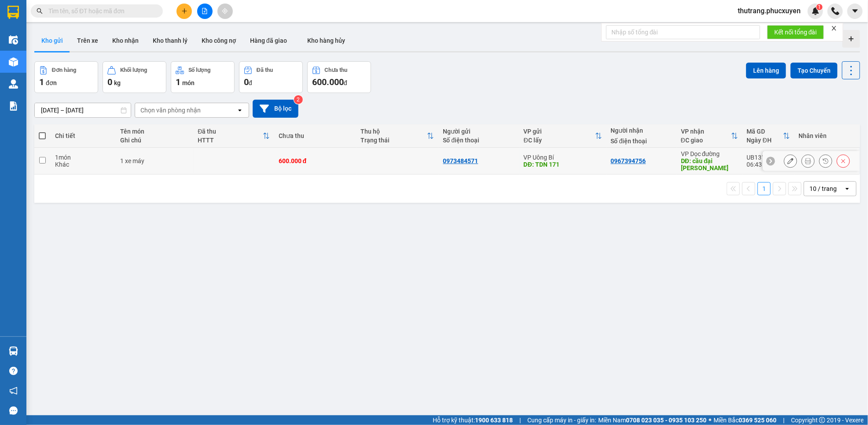 The image size is (868, 425). What do you see at coordinates (478, 132) in the screenshot?
I see `div: Người gửi` at bounding box center [478, 132].